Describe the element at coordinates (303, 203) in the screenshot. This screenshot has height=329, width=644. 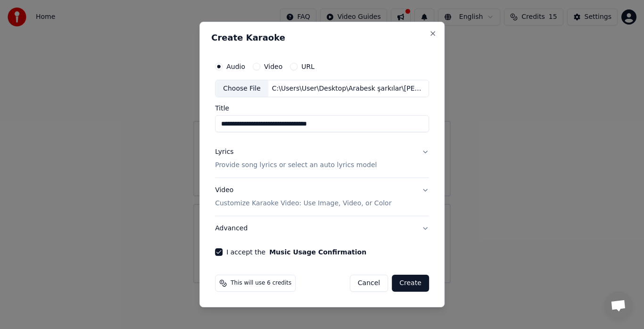
I see `p: Customize Karaoke Video: Use Image, Video, or Color` at that location.